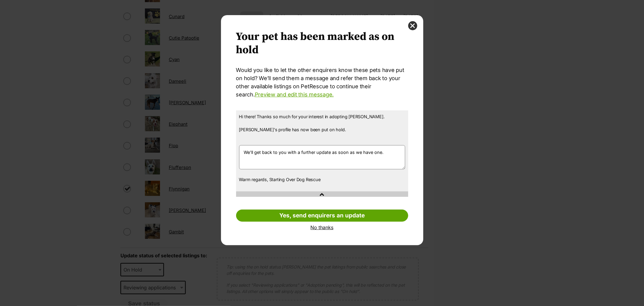 The height and width of the screenshot is (306, 644). I want to click on h2: Your pet has been marked as on hold, so click(322, 44).